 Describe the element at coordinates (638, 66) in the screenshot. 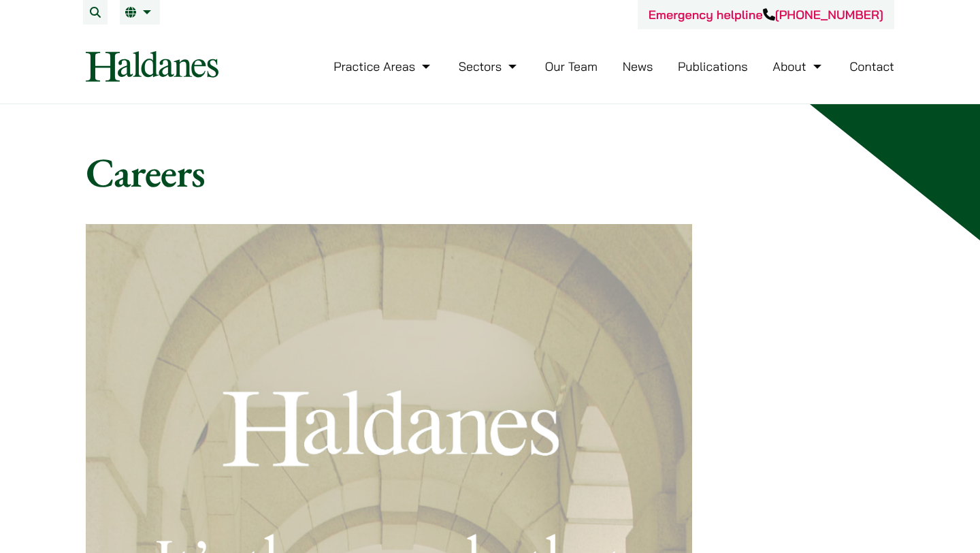

I see `a: News` at that location.